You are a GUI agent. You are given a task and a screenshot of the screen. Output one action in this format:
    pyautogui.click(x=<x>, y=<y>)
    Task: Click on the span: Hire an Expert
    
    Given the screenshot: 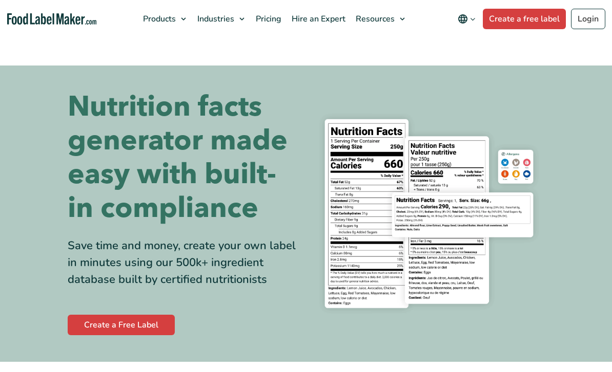 What is the action you would take?
    pyautogui.click(x=317, y=19)
    